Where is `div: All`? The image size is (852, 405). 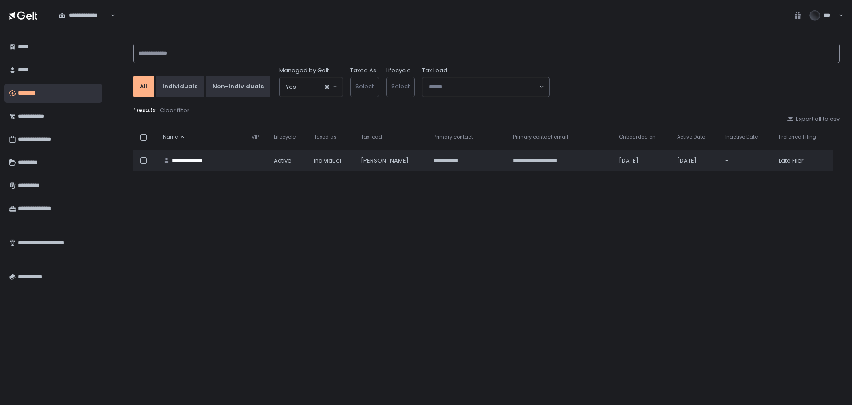 div: All is located at coordinates (143, 87).